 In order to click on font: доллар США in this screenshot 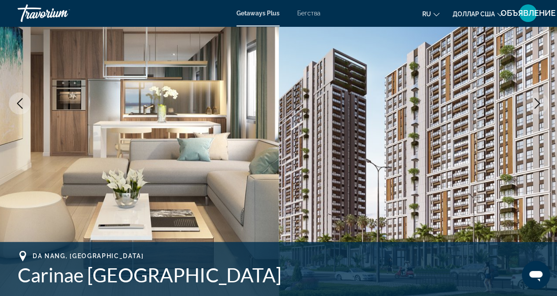, I will do `click(474, 14)`.